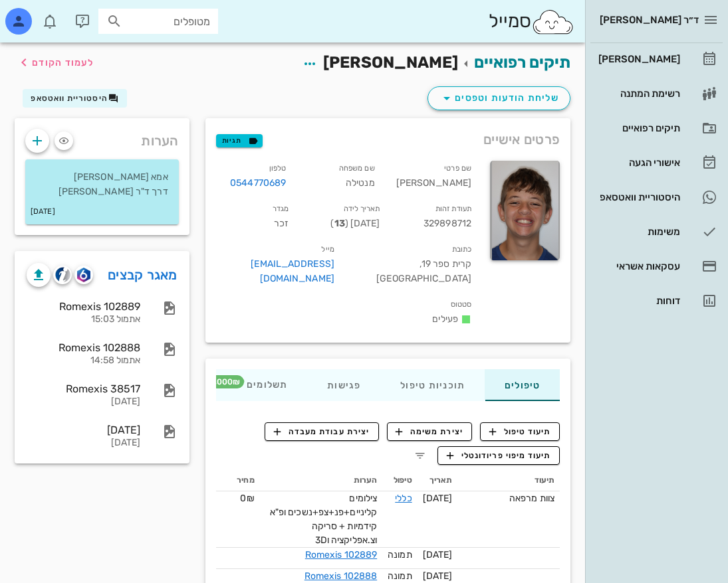 Image resolution: width=728 pixels, height=583 pixels. What do you see at coordinates (83, 275) in the screenshot?
I see `img: romexis logo` at bounding box center [83, 275].